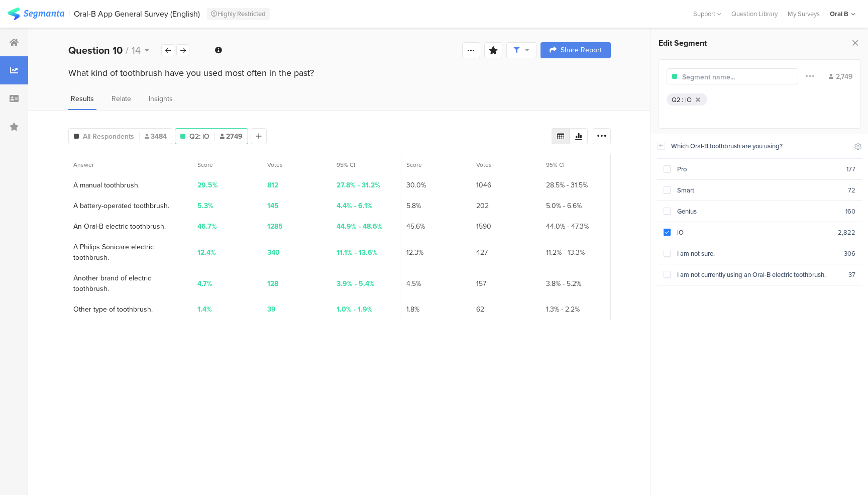  What do you see at coordinates (804, 14) in the screenshot?
I see `div: My Surveys` at bounding box center [804, 14].